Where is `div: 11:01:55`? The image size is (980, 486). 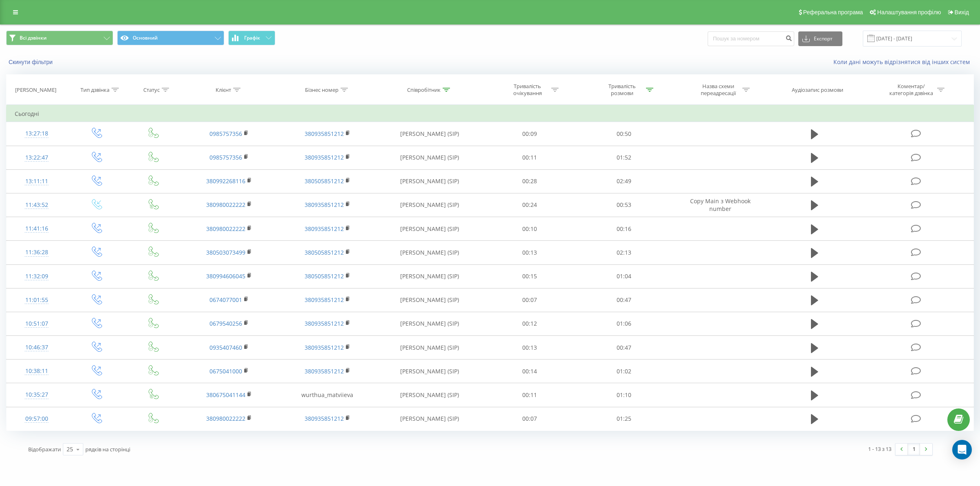 div: 11:01:55 is located at coordinates (37, 300).